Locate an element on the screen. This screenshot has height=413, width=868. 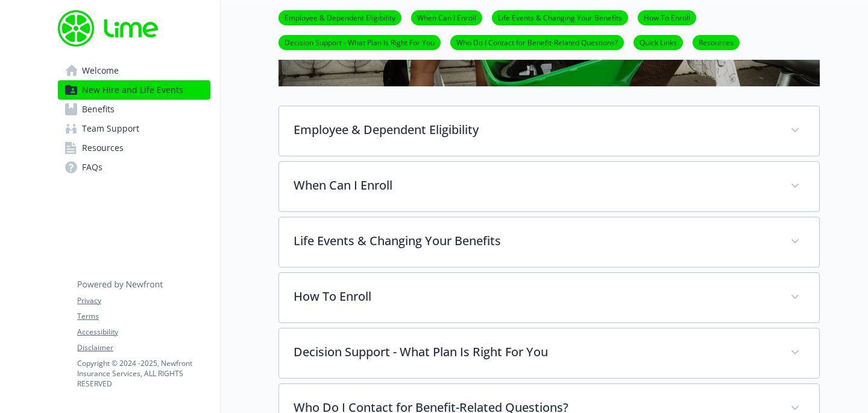
a: Quick Links is located at coordinates (658, 42).